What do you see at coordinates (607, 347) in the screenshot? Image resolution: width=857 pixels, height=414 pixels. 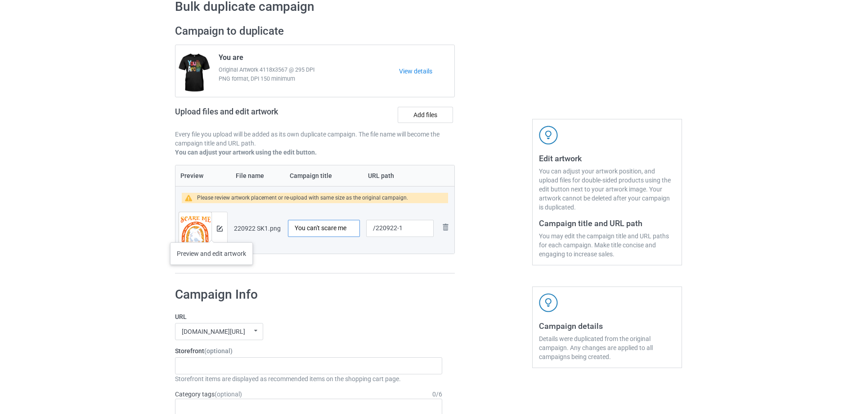 I see `div: Details were duplicated from the original campaign. Any changes are applied to all campaigns bein...` at bounding box center [607, 347].